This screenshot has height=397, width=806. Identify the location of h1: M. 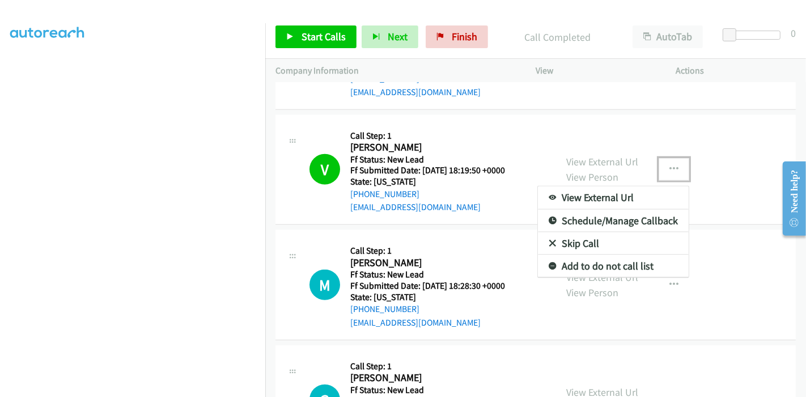
(325, 285).